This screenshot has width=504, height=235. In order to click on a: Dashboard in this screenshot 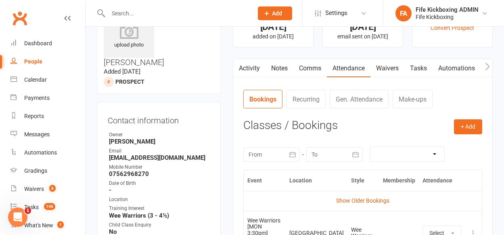, I will do `click(48, 43)`.